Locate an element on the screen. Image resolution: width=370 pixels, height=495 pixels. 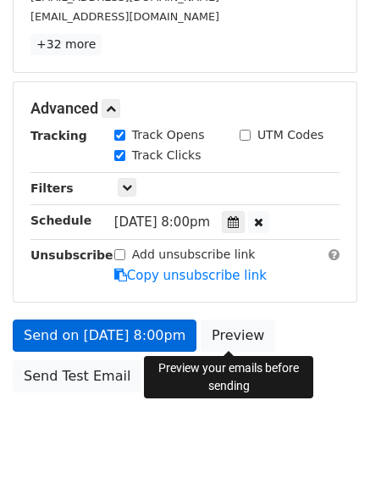
strong: Unsubscribe is located at coordinates (72, 255).